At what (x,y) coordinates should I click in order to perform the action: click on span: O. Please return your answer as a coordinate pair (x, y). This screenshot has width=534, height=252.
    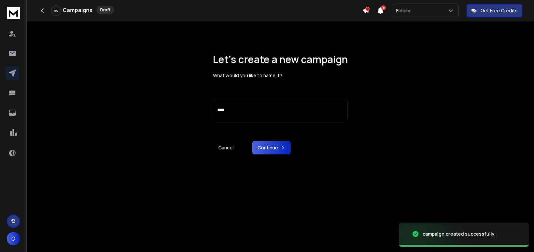
    Looking at the image, I should click on (13, 238).